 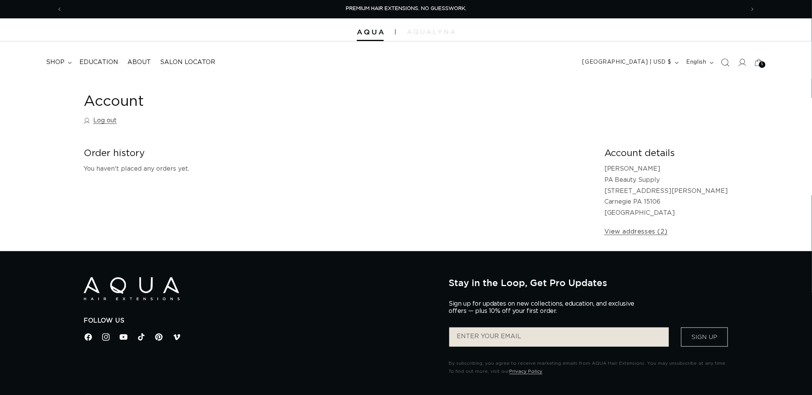 I want to click on input: ENTER YOUR EMAIL, so click(x=559, y=337).